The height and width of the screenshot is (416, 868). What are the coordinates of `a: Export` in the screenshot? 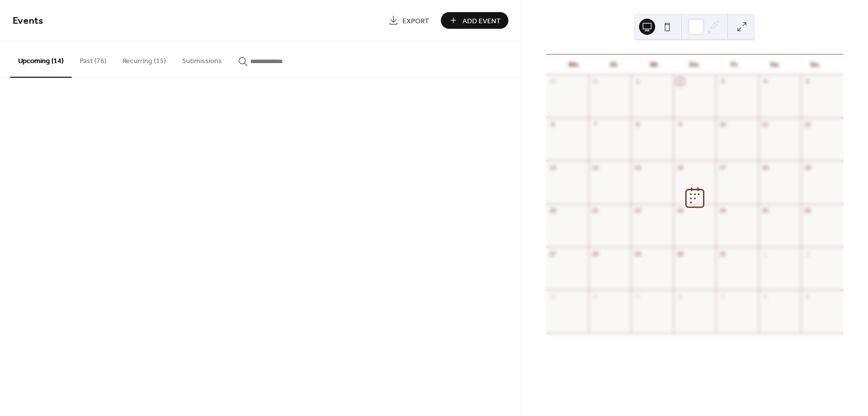 It's located at (408, 20).